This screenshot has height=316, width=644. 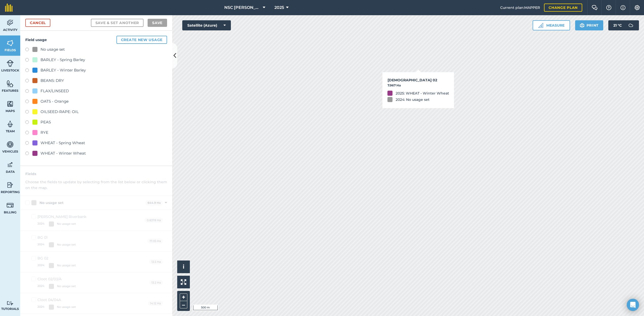 What do you see at coordinates (520, 8) in the screenshot?
I see `span: Current plan : MAPPER` at bounding box center [520, 8].